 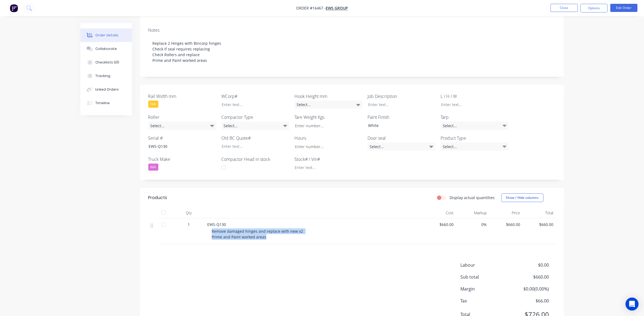 What do you see at coordinates (402, 97) in the screenshot?
I see `label: Job Description` at bounding box center [402, 97].